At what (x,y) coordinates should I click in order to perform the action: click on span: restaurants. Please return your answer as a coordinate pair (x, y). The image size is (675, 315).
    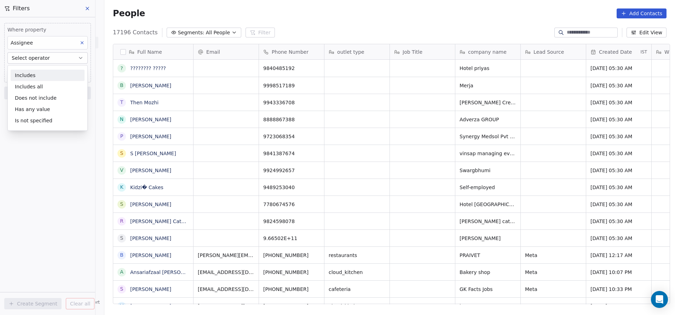
    Looking at the image, I should click on (357, 256).